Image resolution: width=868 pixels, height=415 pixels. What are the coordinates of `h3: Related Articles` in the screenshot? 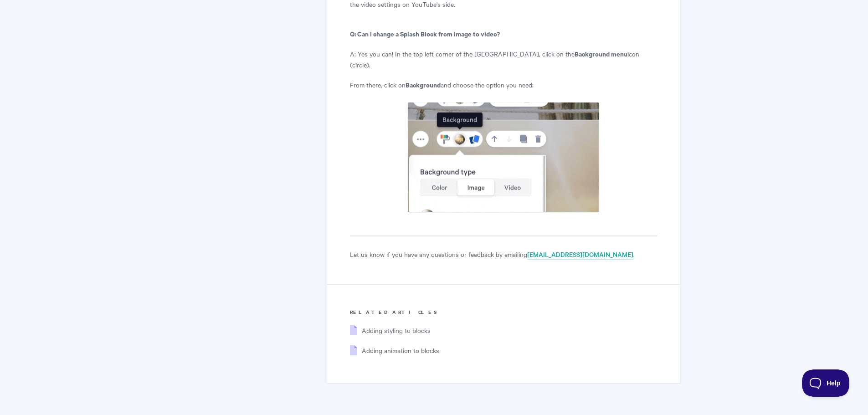 It's located at (503, 312).